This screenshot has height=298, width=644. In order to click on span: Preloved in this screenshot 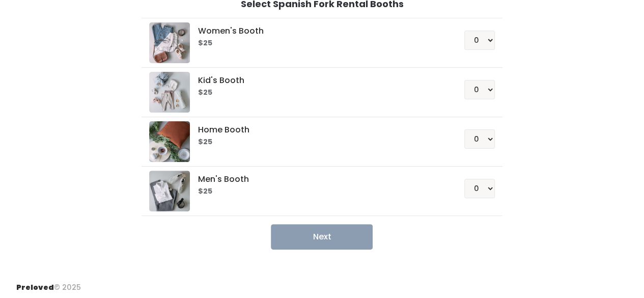, I will do `click(35, 288)`.